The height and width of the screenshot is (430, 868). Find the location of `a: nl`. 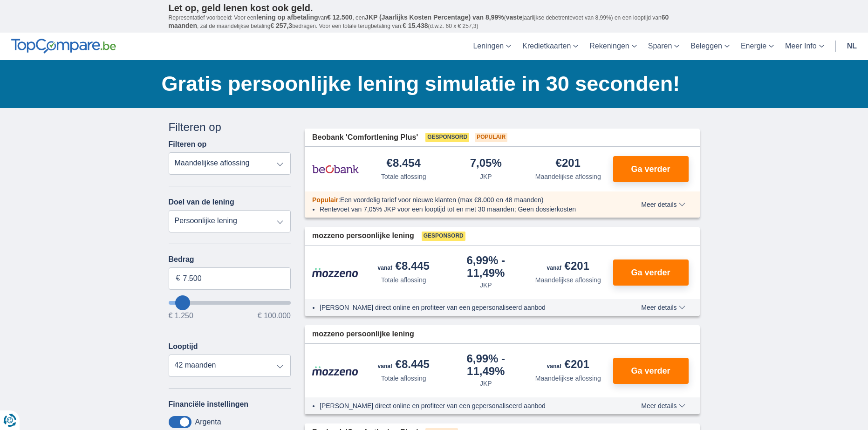

a: nl is located at coordinates (852, 46).